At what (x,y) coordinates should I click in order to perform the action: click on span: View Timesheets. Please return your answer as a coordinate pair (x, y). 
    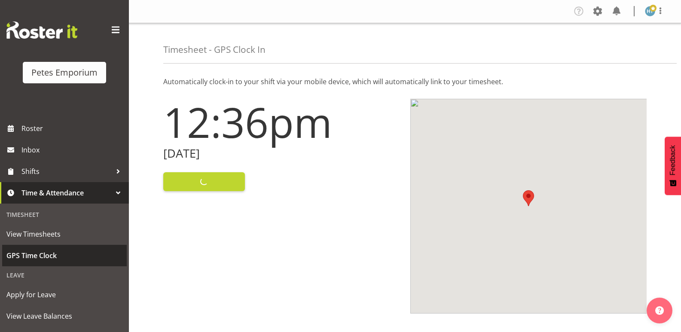
    Looking at the image, I should click on (64, 234).